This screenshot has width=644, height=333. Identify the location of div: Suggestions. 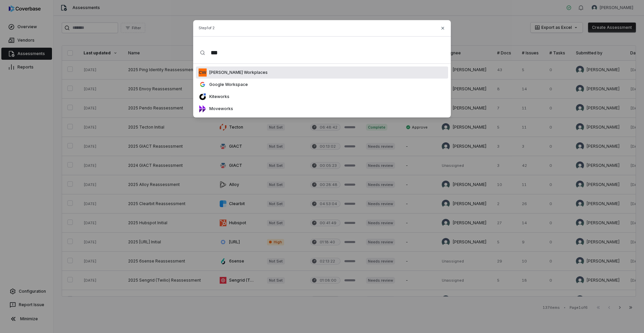
(322, 91).